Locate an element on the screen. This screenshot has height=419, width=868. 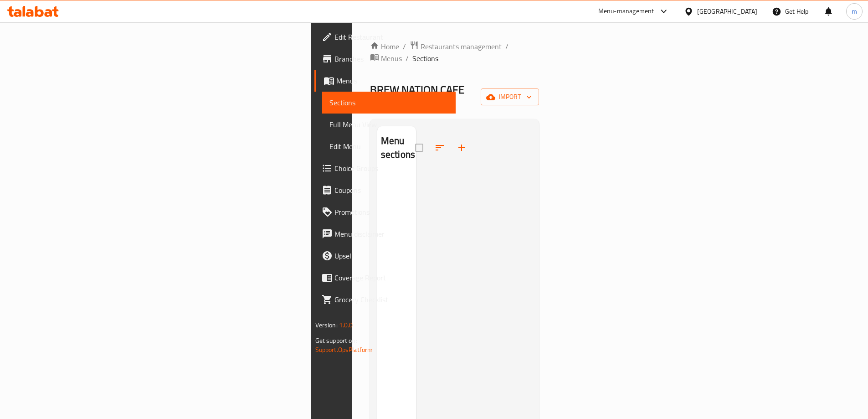
a: Choice Groups is located at coordinates (385, 169).